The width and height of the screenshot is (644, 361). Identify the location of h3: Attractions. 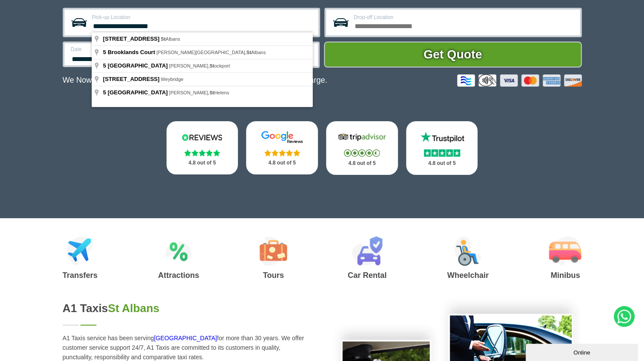
(178, 275).